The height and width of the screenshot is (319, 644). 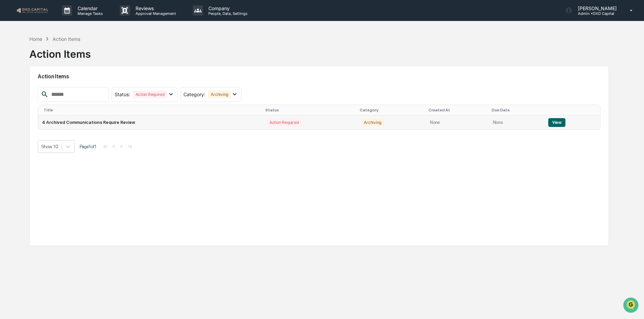 What do you see at coordinates (8, 8) in the screenshot?
I see `button: Open customer support` at bounding box center [8, 8].